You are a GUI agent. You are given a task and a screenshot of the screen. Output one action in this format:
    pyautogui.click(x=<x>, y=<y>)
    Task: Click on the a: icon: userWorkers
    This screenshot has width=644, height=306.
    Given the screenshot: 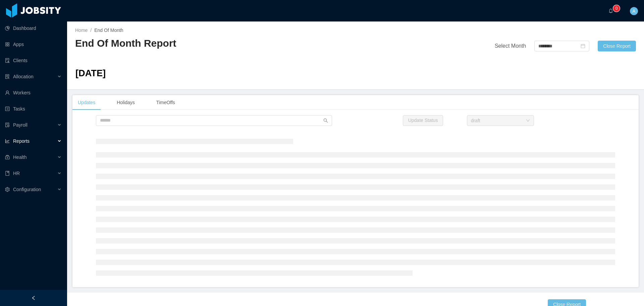 What is the action you would take?
    pyautogui.click(x=33, y=93)
    